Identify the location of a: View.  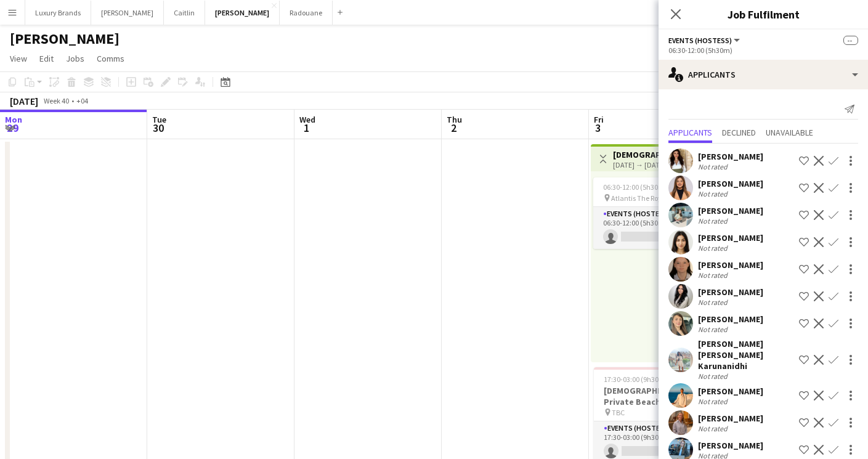
(19, 59).